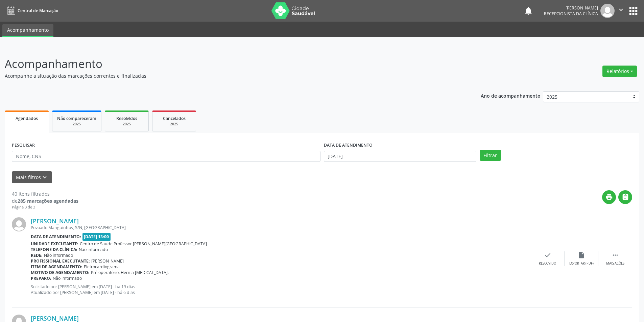 This screenshot has width=644, height=322. I want to click on button: notifications, so click(528, 11).